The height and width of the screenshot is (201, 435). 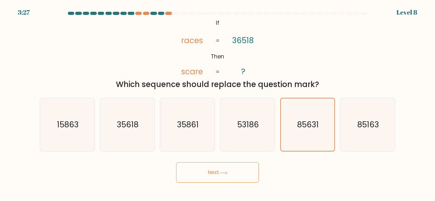 I want to click on text: 53186, so click(x=248, y=125).